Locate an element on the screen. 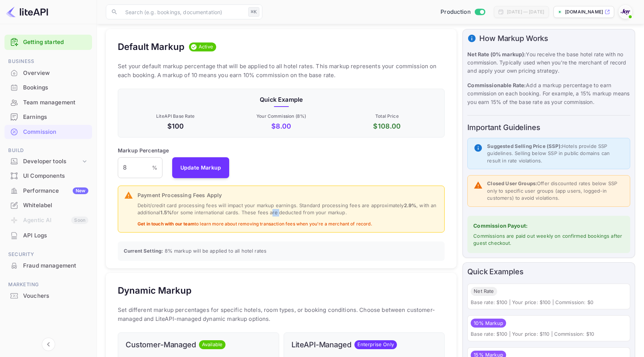 This screenshot has width=644, height=357. input: Search (e.g. bookings, documentation) is located at coordinates (183, 12).